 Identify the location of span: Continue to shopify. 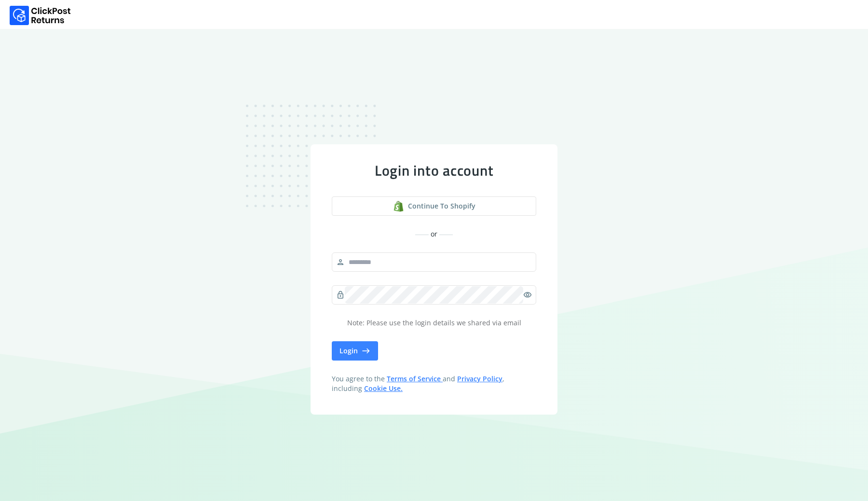
(442, 206).